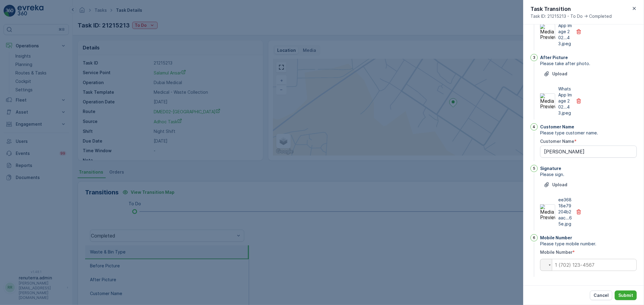 Image resolution: width=644 pixels, height=305 pixels. What do you see at coordinates (589, 174) in the screenshot?
I see `span: Please sign.` at bounding box center [589, 174].